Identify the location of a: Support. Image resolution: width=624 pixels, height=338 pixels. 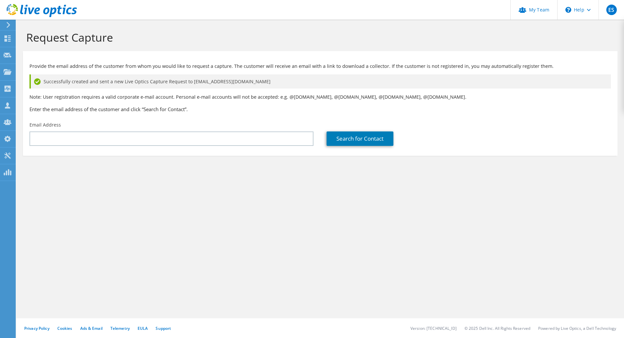
(163, 328).